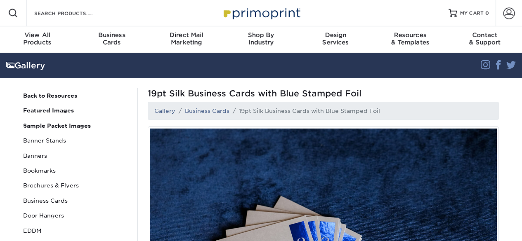  Describe the element at coordinates (304, 111) in the screenshot. I see `li: 19pt Silk Business Cards with Blue Stamped Foil` at that location.